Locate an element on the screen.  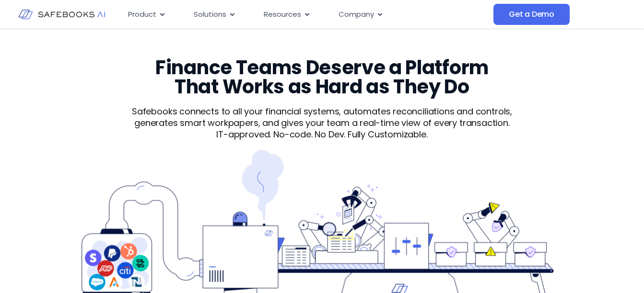
span: Get a Demo is located at coordinates (531, 15).